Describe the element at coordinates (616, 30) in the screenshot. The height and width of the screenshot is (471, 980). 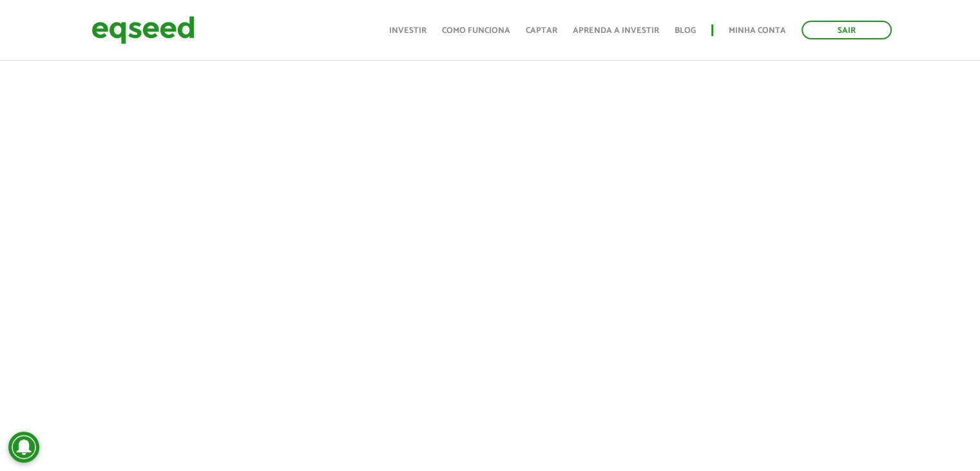
I see `a: Aprenda a investir` at that location.